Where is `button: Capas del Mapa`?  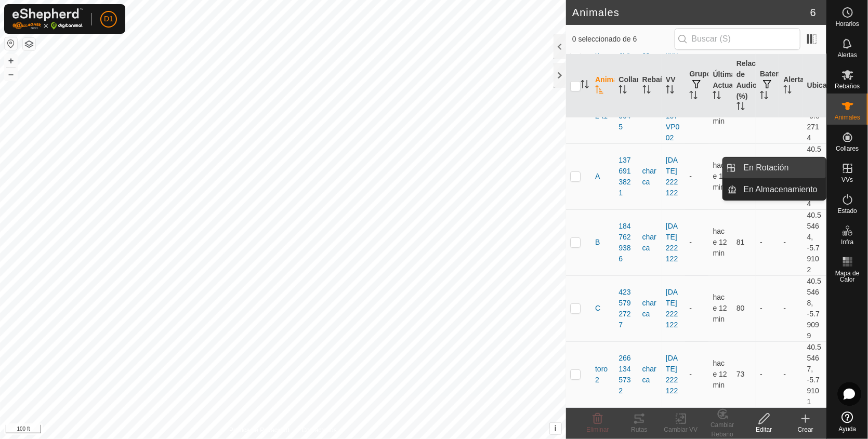 button: Capas del Mapa is located at coordinates (29, 44).